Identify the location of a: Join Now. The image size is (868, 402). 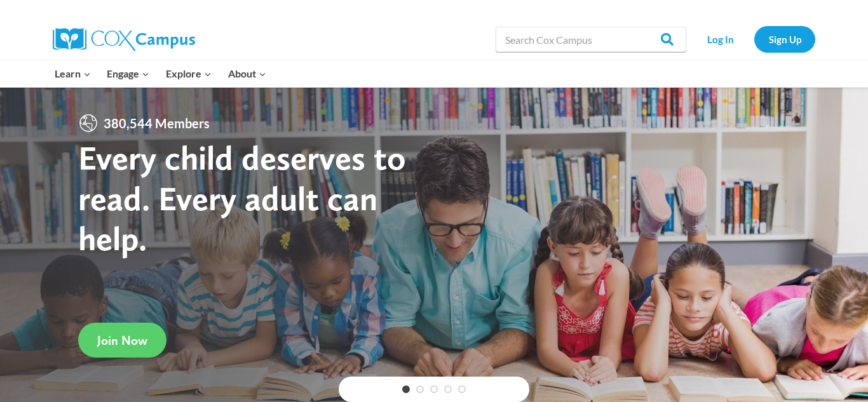
(122, 340).